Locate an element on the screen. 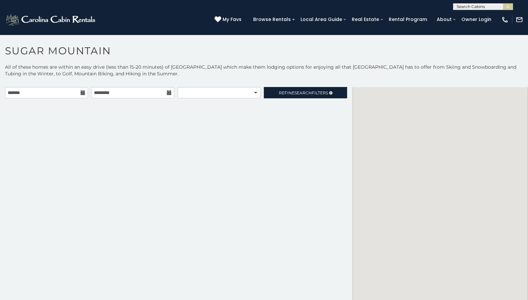 Image resolution: width=528 pixels, height=300 pixels. a: Browse Rentals is located at coordinates (272, 19).